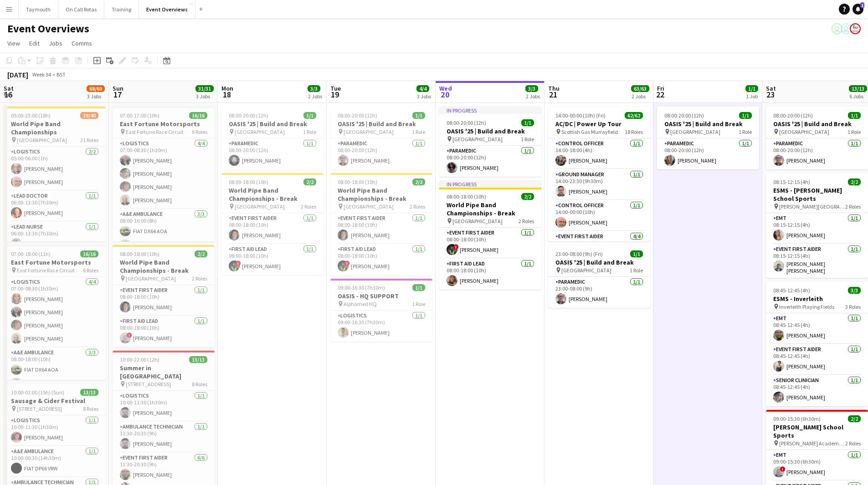 The height and width of the screenshot is (485, 868). I want to click on span: 23, so click(770, 94).